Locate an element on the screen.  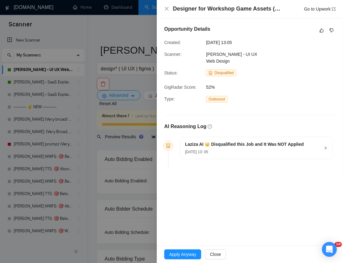
span: export is located at coordinates (334, 9).